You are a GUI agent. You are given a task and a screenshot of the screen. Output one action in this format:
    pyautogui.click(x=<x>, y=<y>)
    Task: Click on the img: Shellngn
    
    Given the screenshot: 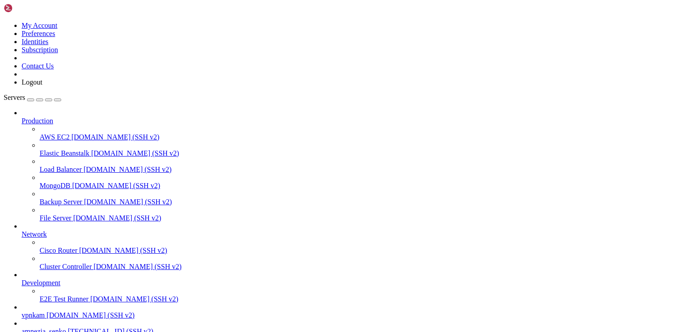 What is the action you would take?
    pyautogui.click(x=29, y=8)
    